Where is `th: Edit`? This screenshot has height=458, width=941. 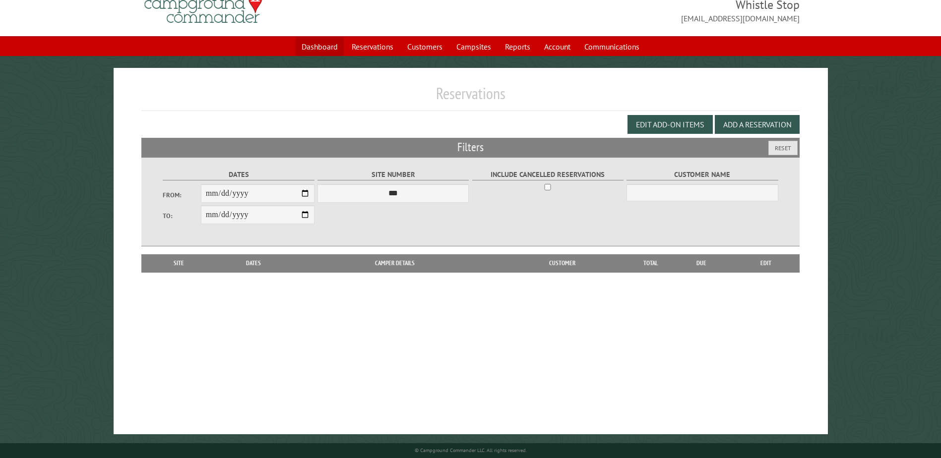 th: Edit is located at coordinates (766, 263).